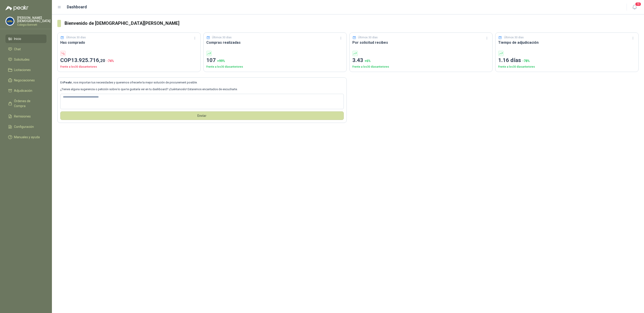 The image size is (644, 313). I want to click on span: Adjudicación, so click(23, 91).